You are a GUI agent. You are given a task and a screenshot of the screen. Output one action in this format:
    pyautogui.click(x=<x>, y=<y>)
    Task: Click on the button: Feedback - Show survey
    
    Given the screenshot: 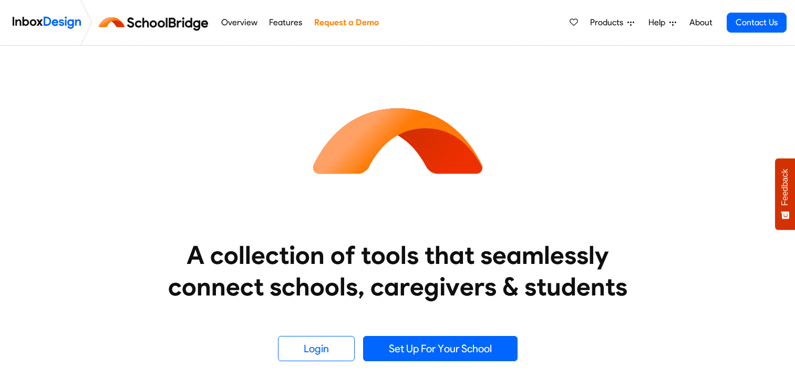 What is the action you would take?
    pyautogui.click(x=785, y=194)
    